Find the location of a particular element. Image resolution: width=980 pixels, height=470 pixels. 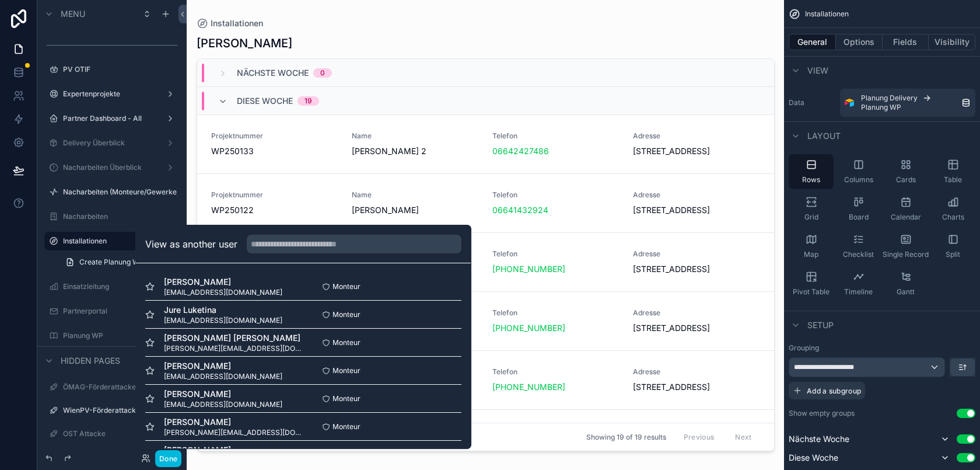

button: Calendar is located at coordinates (905, 209).